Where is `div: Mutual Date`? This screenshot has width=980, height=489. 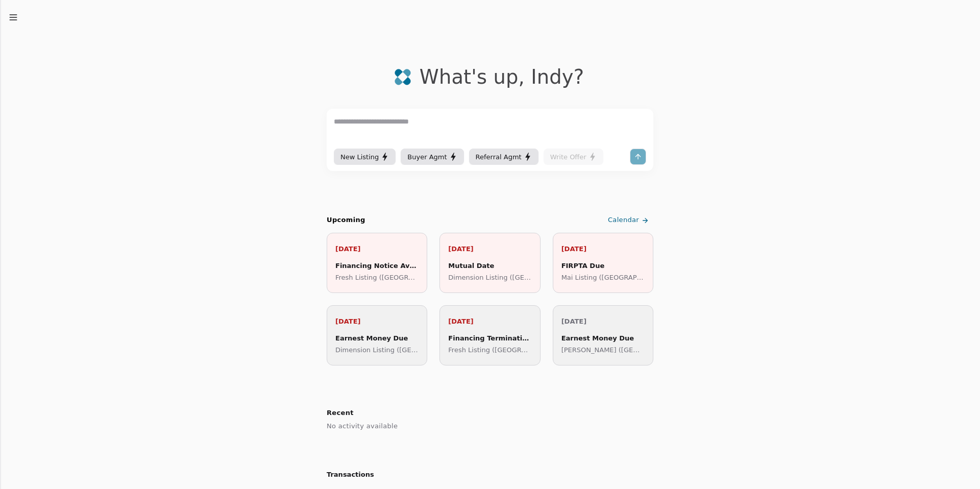
div: Mutual Date is located at coordinates (490, 266).